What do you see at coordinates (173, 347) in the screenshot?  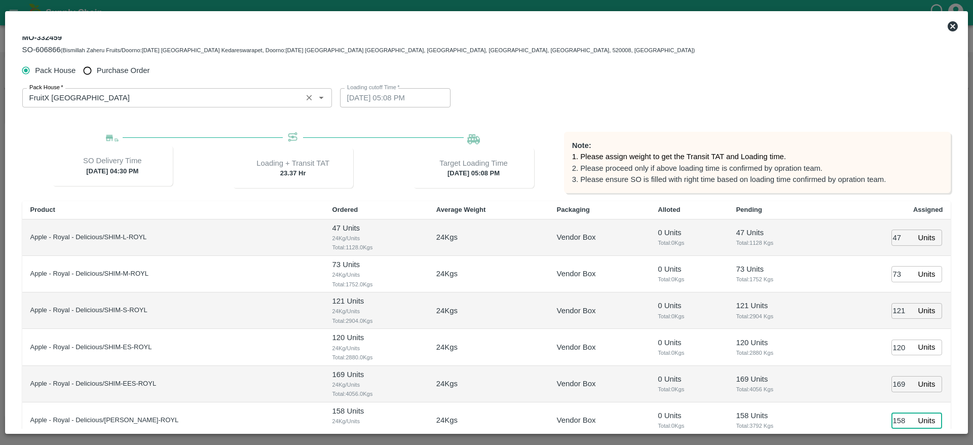 I see `td: Apple - Royal - Delicious/SHIM-ES-ROYL` at bounding box center [173, 347].